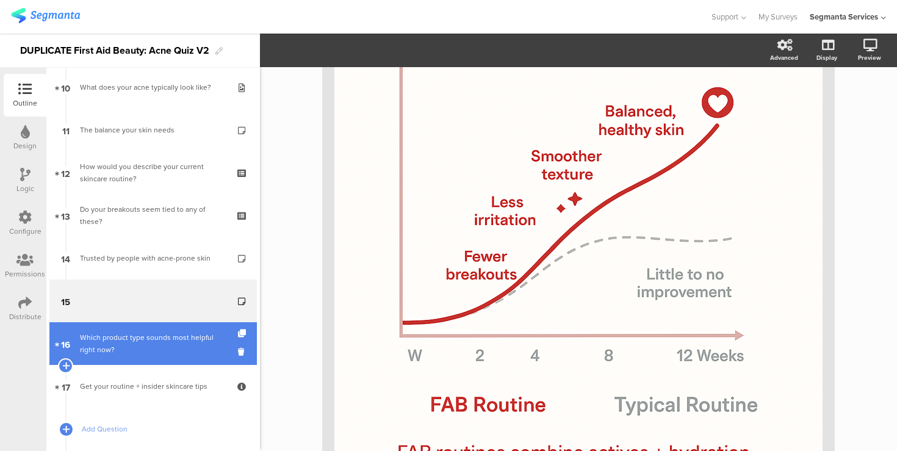  I want to click on span: 11, so click(66, 130).